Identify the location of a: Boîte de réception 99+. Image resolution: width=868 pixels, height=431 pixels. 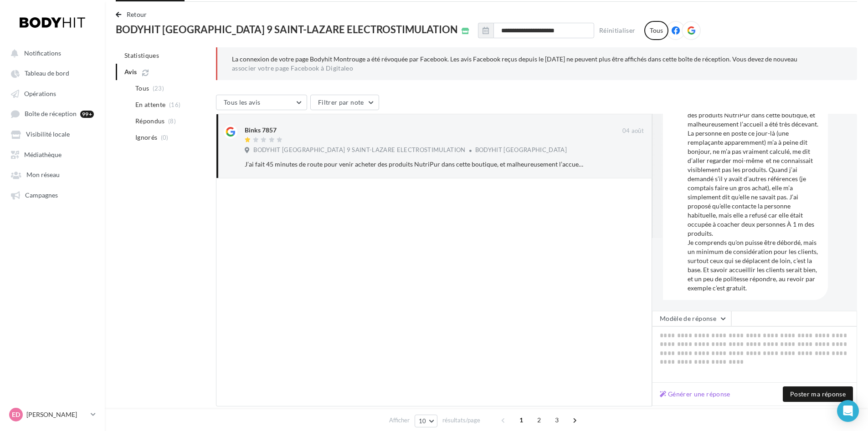
(52, 114).